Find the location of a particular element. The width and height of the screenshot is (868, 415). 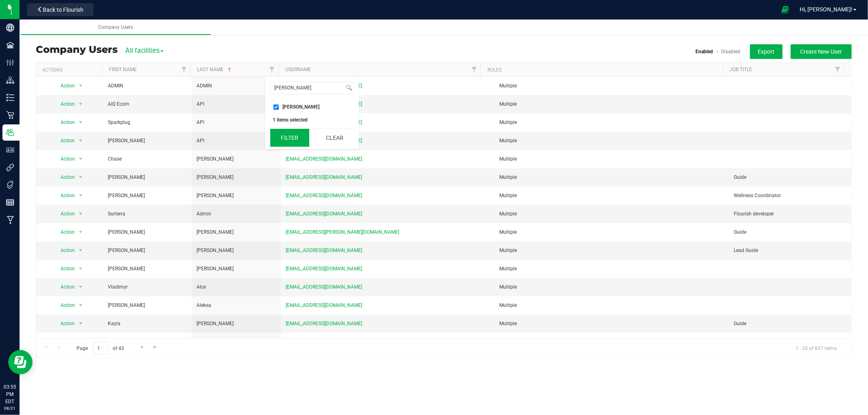

button: Export is located at coordinates (766, 52).